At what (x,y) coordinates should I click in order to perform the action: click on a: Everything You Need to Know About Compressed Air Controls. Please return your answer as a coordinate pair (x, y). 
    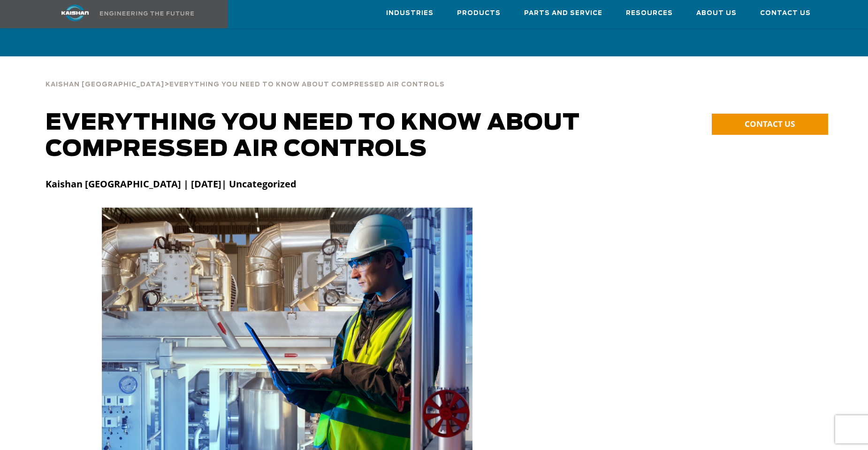
    Looking at the image, I should click on (307, 84).